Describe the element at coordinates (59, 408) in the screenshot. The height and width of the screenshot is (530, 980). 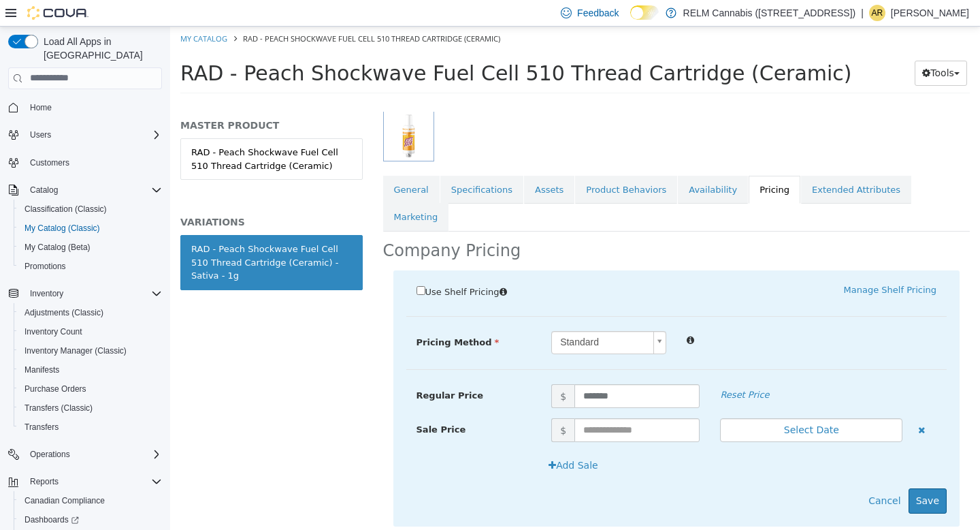
I see `a: Transfers (Classic)` at that location.